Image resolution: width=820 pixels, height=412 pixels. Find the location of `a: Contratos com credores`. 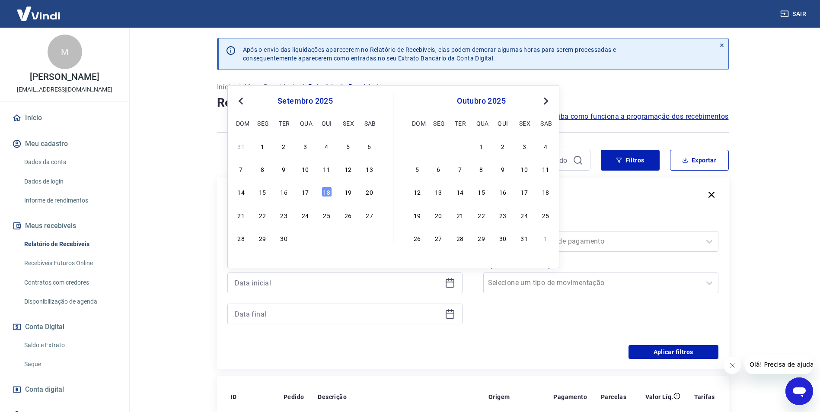

a: Contratos com credores is located at coordinates (70, 283).